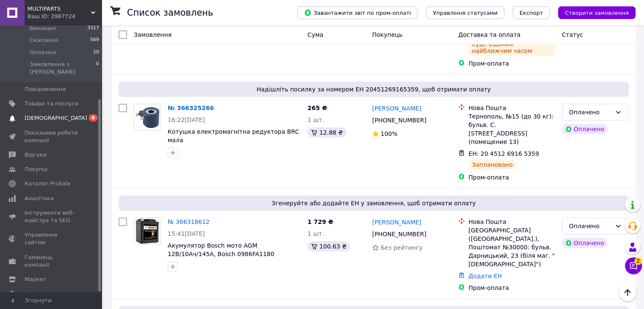 The height and width of the screenshot is (309, 644). I want to click on h1: Список замовлень, so click(170, 12).